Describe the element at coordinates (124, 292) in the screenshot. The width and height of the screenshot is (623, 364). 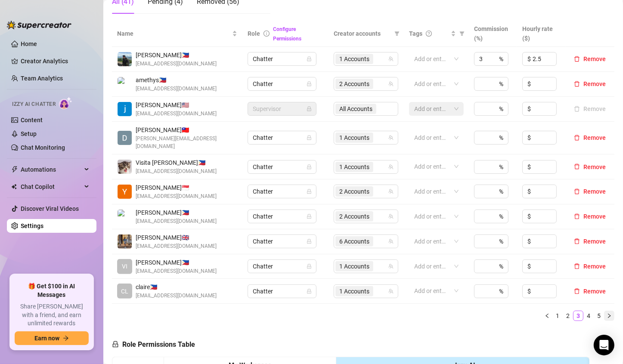
I see `span: CL` at that location.